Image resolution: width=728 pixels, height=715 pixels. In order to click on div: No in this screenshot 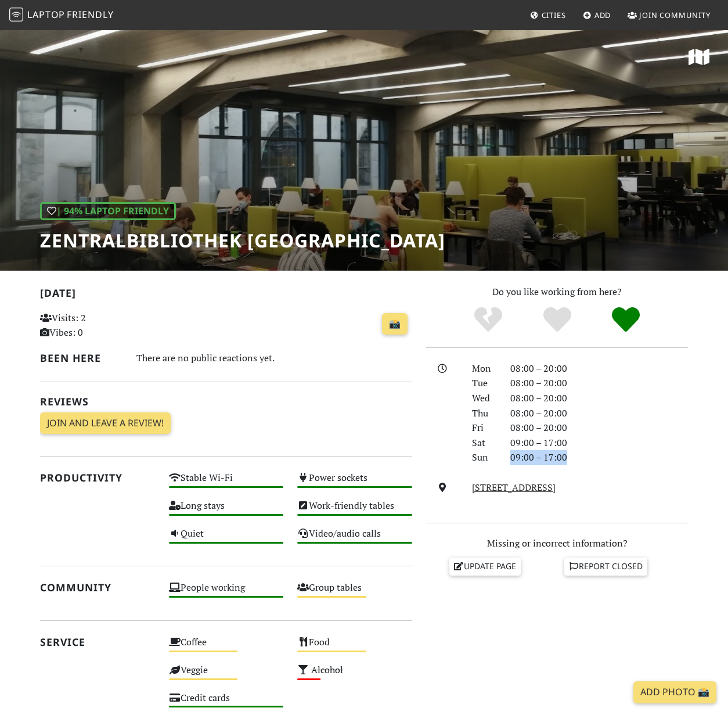, I will do `click(488, 320)`.